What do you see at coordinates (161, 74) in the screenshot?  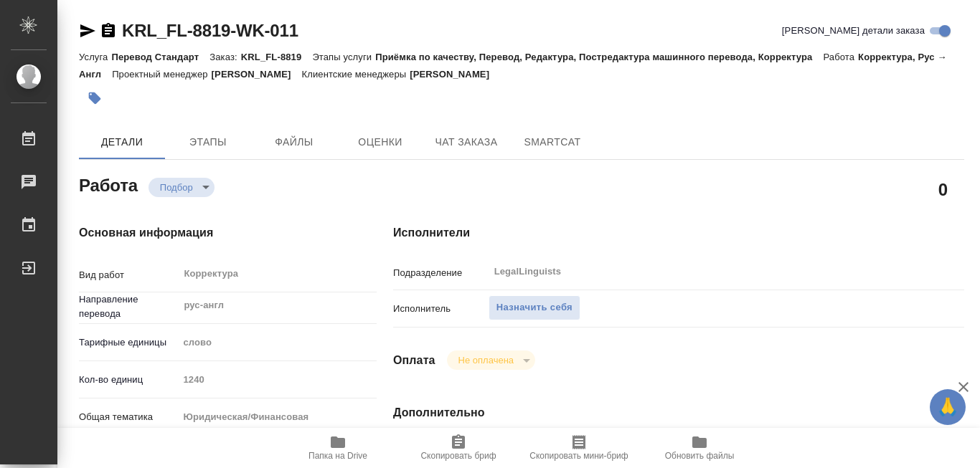 I see `p: Проектный менеджер` at bounding box center [161, 74].